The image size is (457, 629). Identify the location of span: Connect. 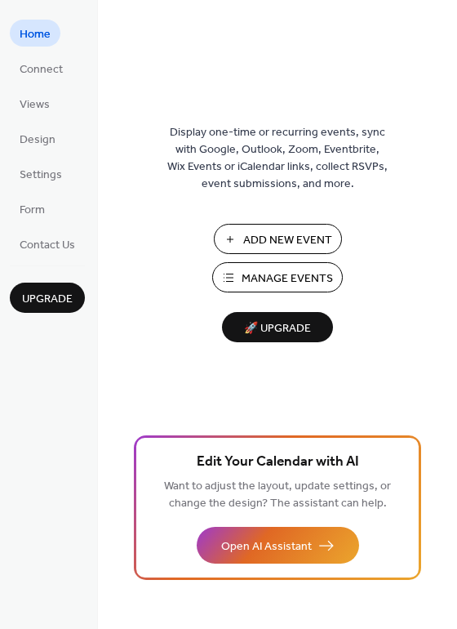
(41, 69).